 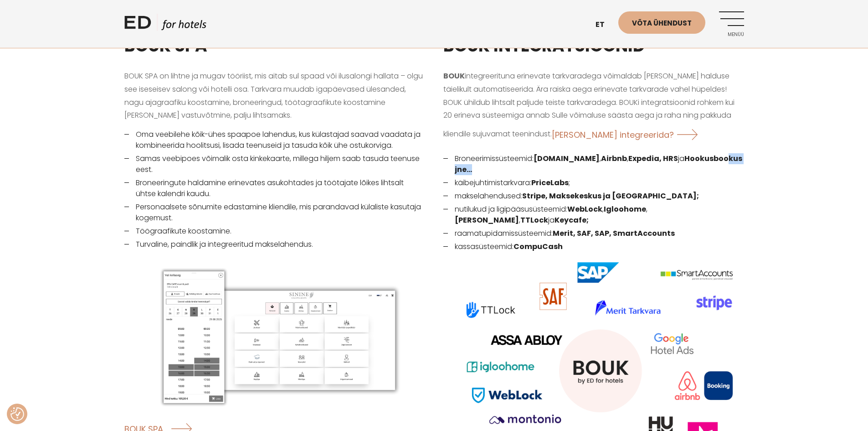 I want to click on li: käibejuhtimistarkvara: ;, so click(x=594, y=183).